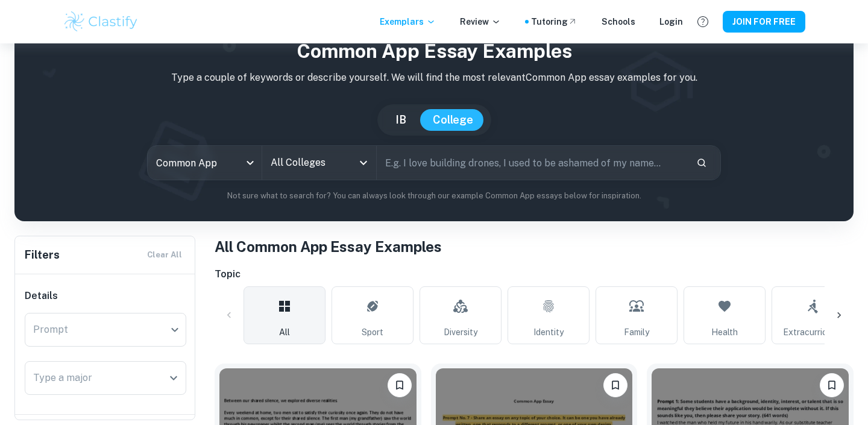 The width and height of the screenshot is (868, 425). I want to click on button: JOIN FOR FREE, so click(764, 22).